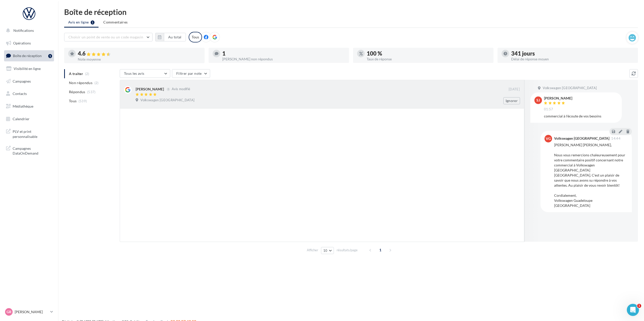 The image size is (644, 321). I want to click on span: Boîte de réception, so click(27, 56).